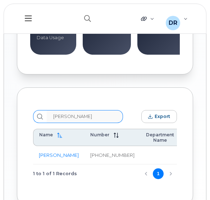  What do you see at coordinates (162, 116) in the screenshot?
I see `span: Export` at bounding box center [162, 116].